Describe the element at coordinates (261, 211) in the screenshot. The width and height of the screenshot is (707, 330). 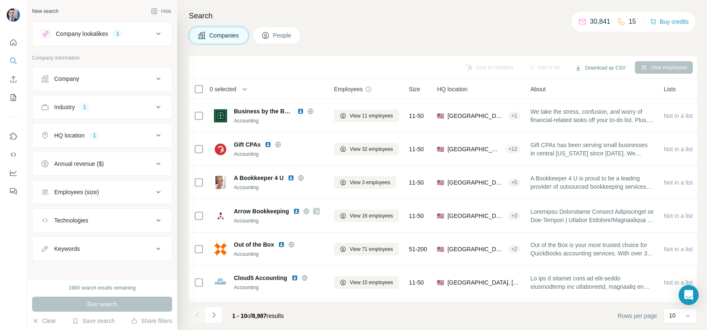
I see `span: Arrow Bookkeeping` at that location.